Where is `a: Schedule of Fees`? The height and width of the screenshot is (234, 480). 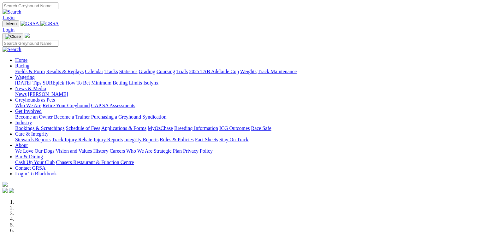
a: Schedule of Fees is located at coordinates (83, 128).